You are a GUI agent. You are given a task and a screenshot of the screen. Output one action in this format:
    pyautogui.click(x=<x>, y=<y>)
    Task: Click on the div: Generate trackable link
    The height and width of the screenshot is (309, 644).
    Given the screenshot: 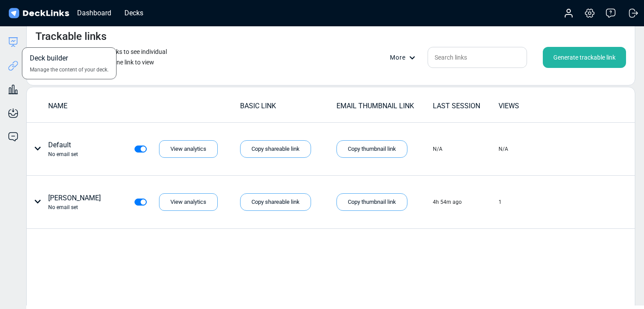 What is the action you would take?
    pyautogui.click(x=585, y=57)
    